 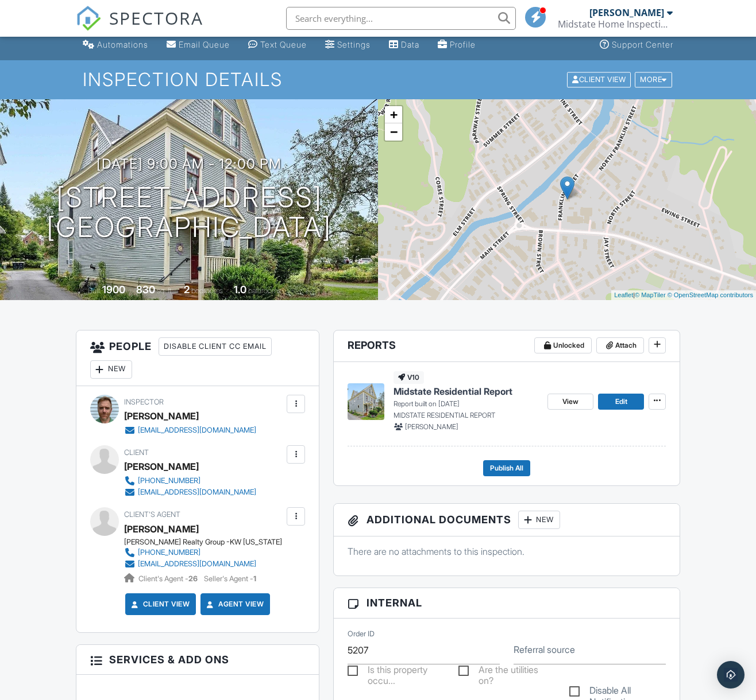 What do you see at coordinates (653, 80) in the screenshot?
I see `div: More` at bounding box center [653, 80].